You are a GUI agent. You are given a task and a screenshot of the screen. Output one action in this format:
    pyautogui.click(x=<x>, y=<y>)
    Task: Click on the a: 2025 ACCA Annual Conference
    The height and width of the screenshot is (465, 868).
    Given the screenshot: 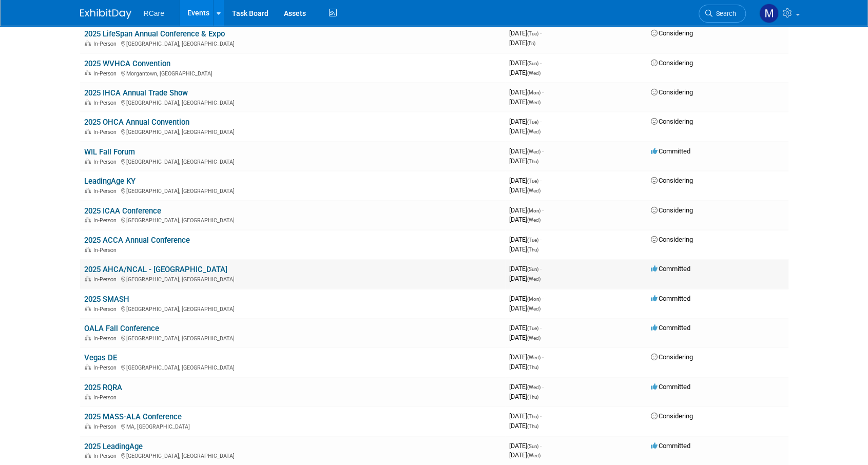 What is the action you would take?
    pyautogui.click(x=137, y=240)
    